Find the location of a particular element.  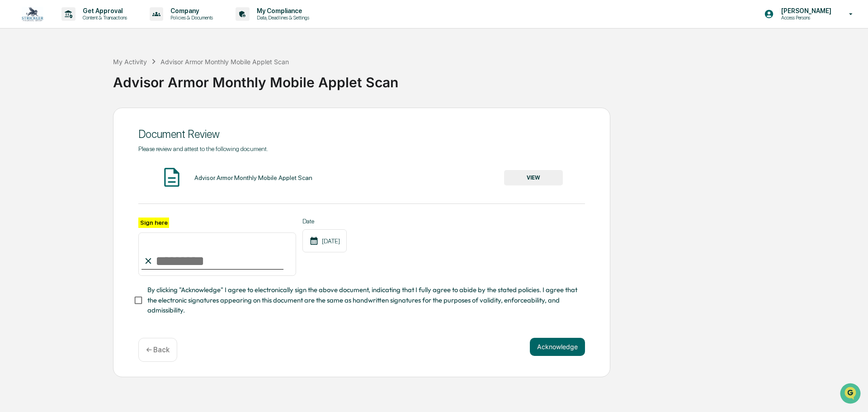

a: Powered byPylon is located at coordinates (86, 157).